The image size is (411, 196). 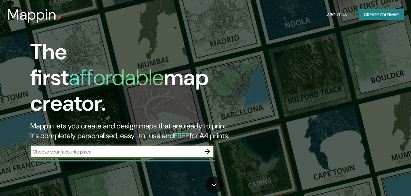 What do you see at coordinates (133, 80) in the screenshot?
I see `h1: The first map creator.` at bounding box center [133, 80].